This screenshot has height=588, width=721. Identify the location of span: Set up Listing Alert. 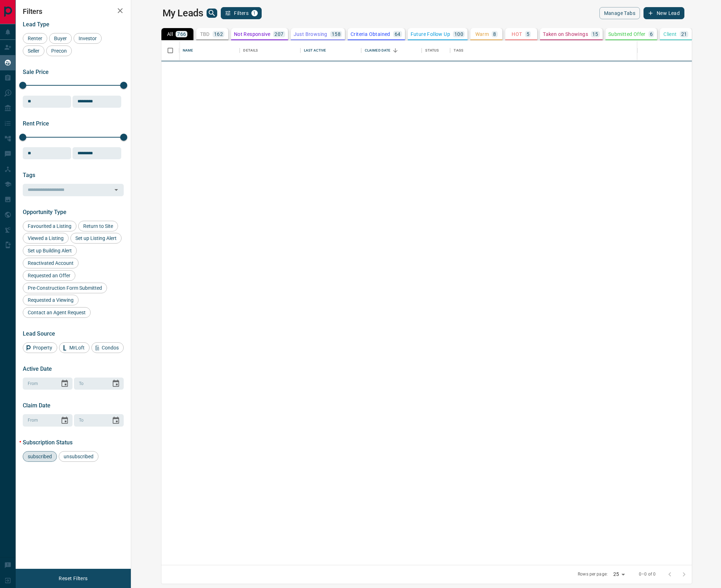
(96, 238).